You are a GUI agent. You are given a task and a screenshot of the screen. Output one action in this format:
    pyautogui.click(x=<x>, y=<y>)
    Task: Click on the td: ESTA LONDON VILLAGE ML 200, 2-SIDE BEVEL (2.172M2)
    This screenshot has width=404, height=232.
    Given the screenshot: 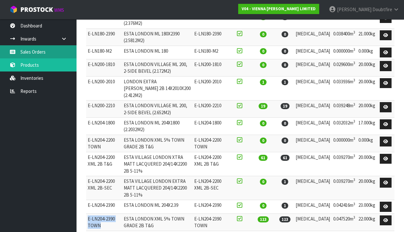 What is the action you would take?
    pyautogui.click(x=157, y=68)
    